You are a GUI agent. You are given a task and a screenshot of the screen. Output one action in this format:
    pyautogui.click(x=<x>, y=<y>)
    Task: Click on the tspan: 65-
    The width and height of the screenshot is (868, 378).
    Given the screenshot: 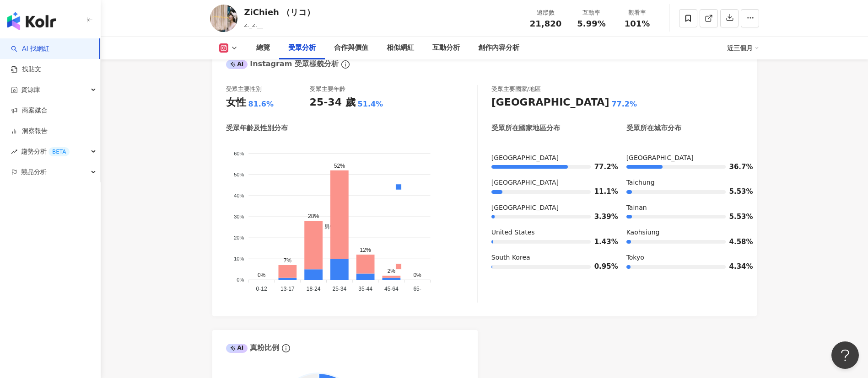 What is the action you would take?
    pyautogui.click(x=417, y=289)
    